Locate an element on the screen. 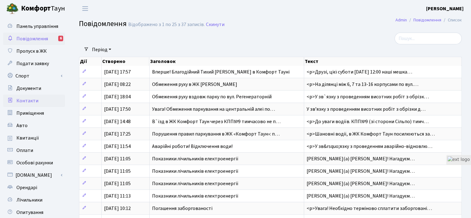 The image size is (471, 218). a: Повідомлення6 is located at coordinates (34, 39).